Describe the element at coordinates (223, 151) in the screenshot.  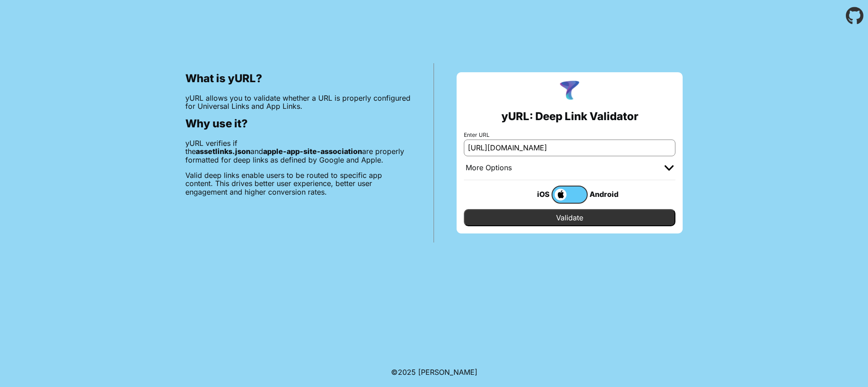
I see `b: assetlinks.json` at that location.